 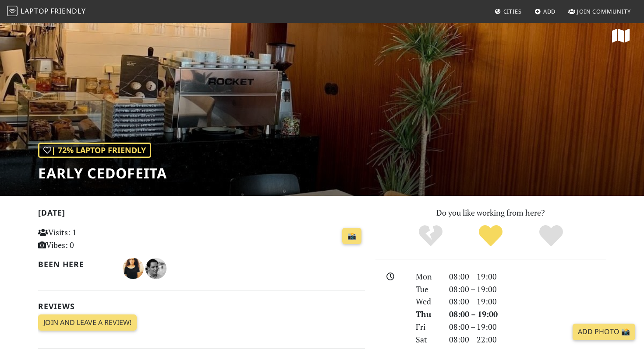 I want to click on a: Join Community, so click(x=599, y=11).